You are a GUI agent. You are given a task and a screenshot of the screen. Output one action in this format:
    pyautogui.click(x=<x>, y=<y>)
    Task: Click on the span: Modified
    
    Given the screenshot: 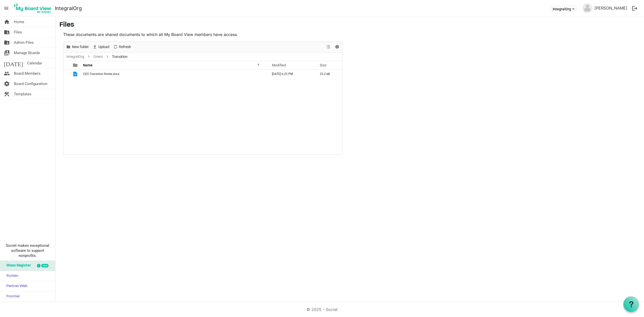 What is the action you would take?
    pyautogui.click(x=279, y=66)
    